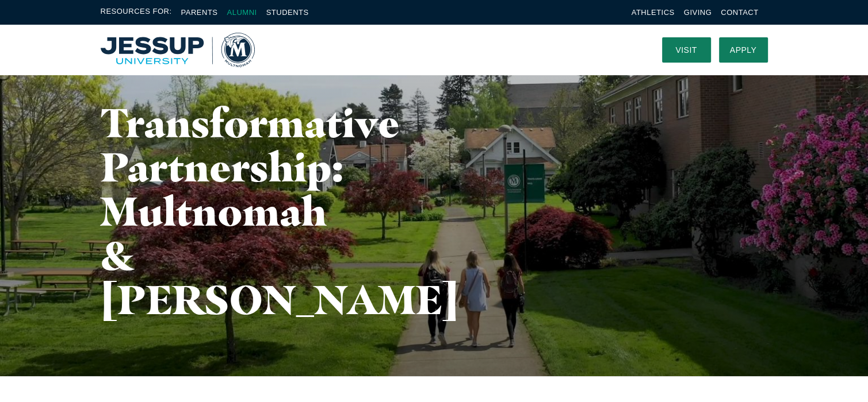 Image resolution: width=868 pixels, height=402 pixels. Describe the element at coordinates (739, 12) in the screenshot. I see `a: Contact` at that location.